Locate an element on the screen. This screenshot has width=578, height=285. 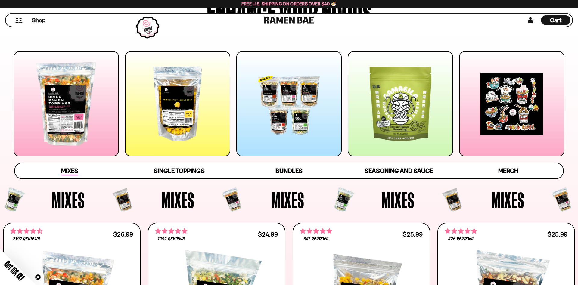
span: Shop is located at coordinates (39, 20).